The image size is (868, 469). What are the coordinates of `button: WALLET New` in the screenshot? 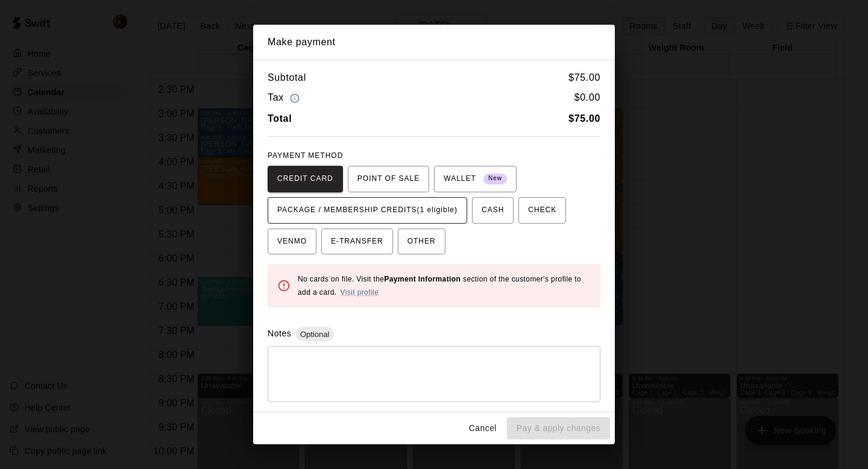 It's located at (475, 179).